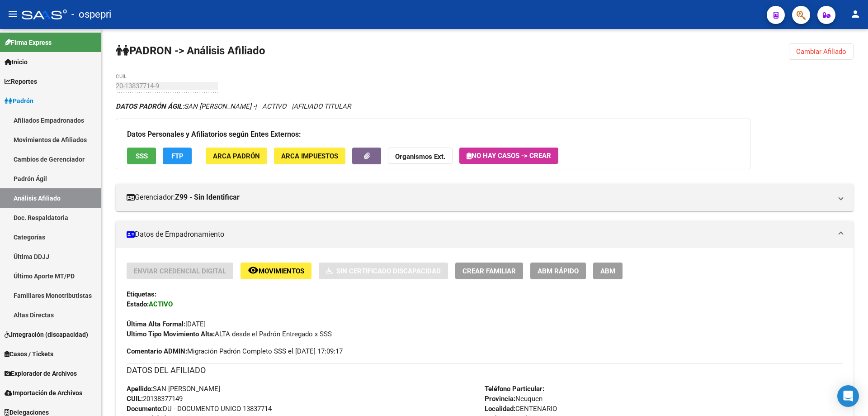  What do you see at coordinates (420, 155) in the screenshot?
I see `button: Organismos Ext.` at bounding box center [420, 155].